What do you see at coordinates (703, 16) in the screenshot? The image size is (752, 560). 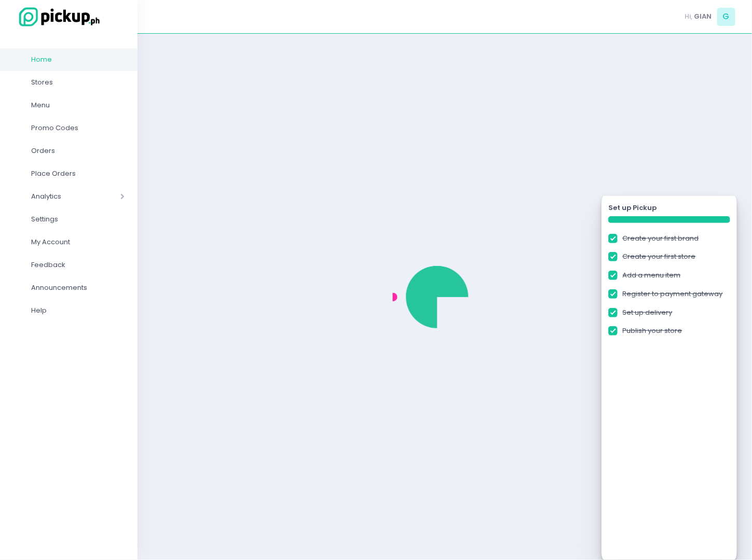 I see `span: GIAN` at bounding box center [703, 16].